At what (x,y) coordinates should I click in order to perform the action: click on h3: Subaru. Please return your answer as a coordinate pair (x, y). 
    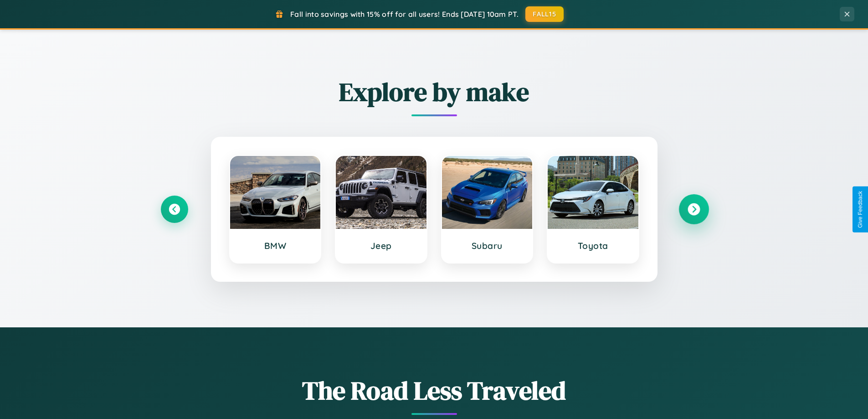
    Looking at the image, I should click on (487, 246).